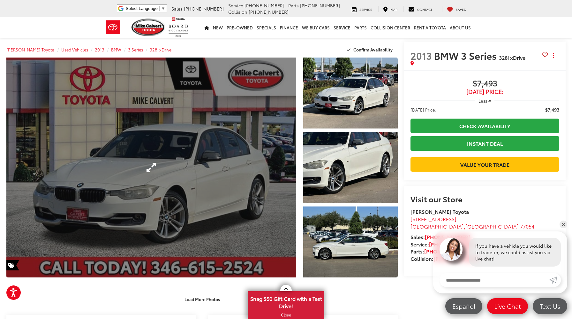 The image size is (572, 319). Describe the element at coordinates (464, 305) in the screenshot. I see `span: Español` at that location.